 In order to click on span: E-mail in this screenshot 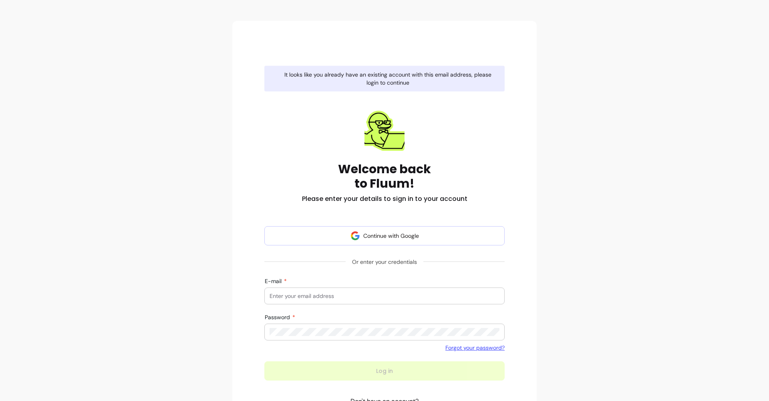, I will do `click(274, 281)`.